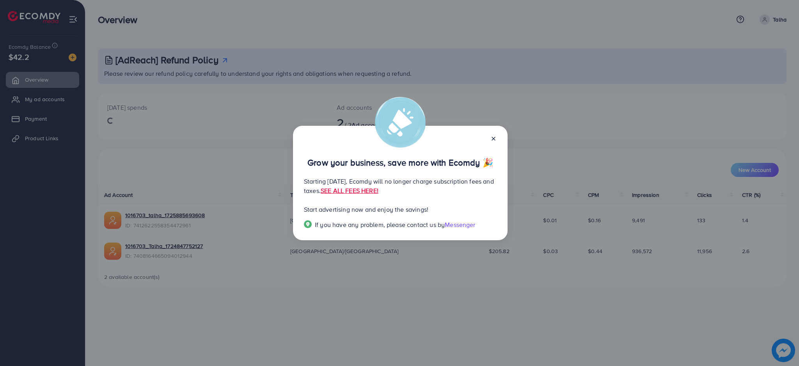  Describe the element at coordinates (400, 162) in the screenshot. I see `p: Grow your business, save more with Ecomdy 🎉` at that location.